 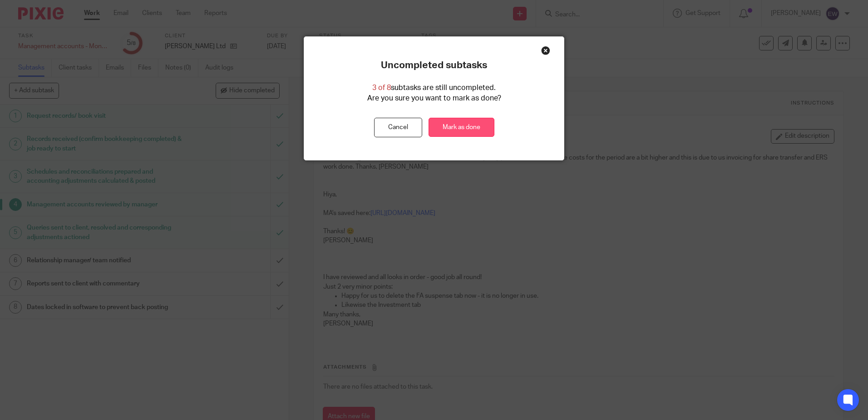 What do you see at coordinates (546, 51) in the screenshot?
I see `div: Close this dialog window` at bounding box center [546, 51].